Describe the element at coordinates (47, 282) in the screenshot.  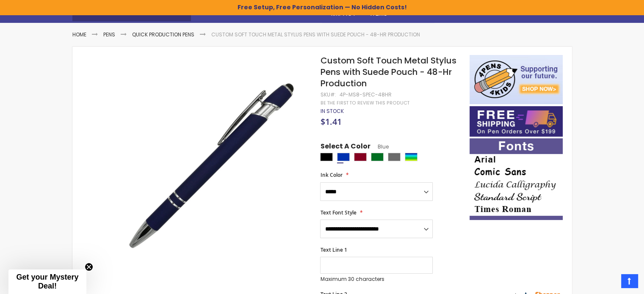
I see `div: Get your Mystery Deal!Close teaser` at that location.